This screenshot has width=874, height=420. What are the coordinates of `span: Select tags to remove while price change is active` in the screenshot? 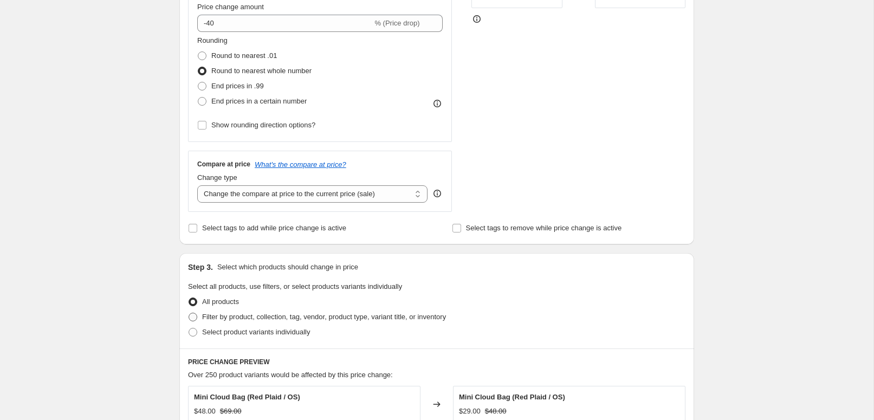 It's located at (544, 228).